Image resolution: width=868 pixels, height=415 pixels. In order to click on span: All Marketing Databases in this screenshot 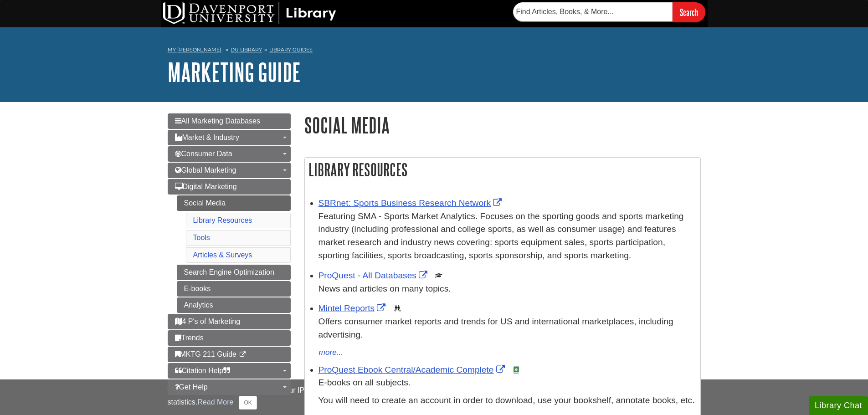, I will do `click(217, 121)`.